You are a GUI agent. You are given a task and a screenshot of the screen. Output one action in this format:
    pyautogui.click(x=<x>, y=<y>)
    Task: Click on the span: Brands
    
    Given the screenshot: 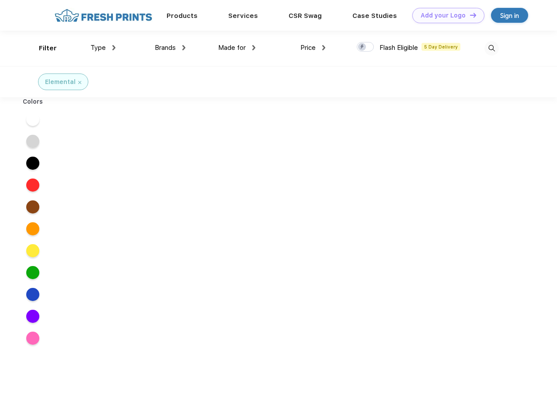 What is the action you would take?
    pyautogui.click(x=165, y=48)
    